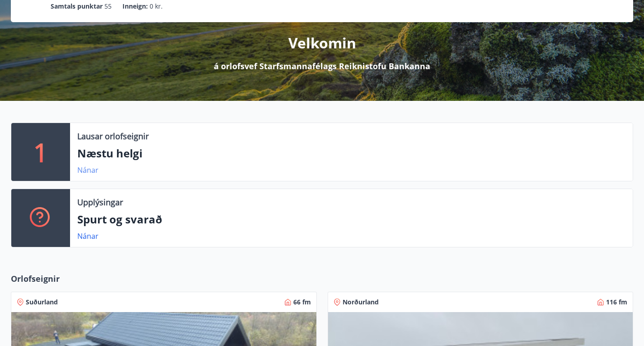  Describe the element at coordinates (135, 6) in the screenshot. I see `p: Inneign :` at that location.